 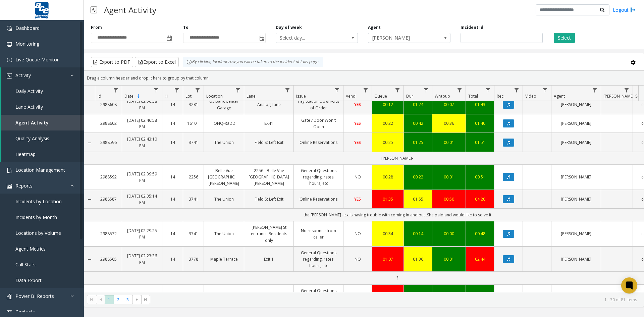 I want to click on span: Vend, so click(x=351, y=96).